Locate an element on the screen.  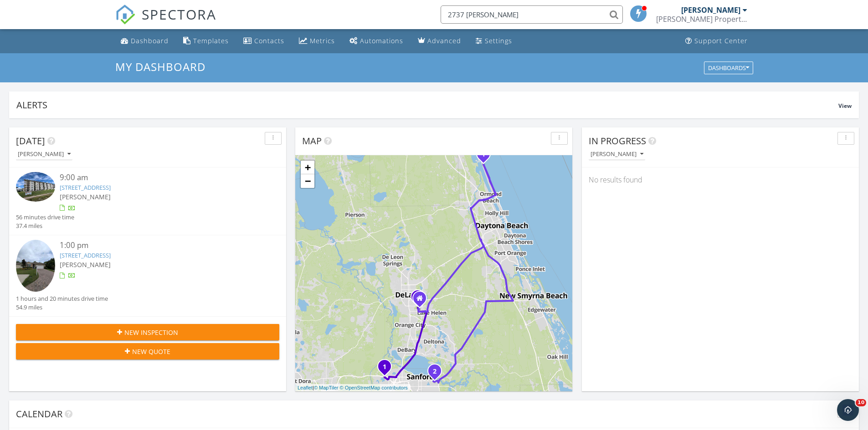
div: 54.9 miles is located at coordinates (62, 307).